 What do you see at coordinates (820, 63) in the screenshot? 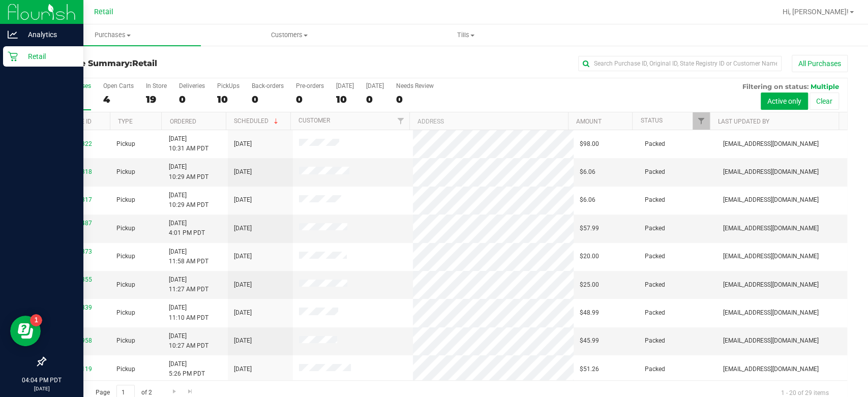
I see `button: All Purchases` at bounding box center [820, 63].